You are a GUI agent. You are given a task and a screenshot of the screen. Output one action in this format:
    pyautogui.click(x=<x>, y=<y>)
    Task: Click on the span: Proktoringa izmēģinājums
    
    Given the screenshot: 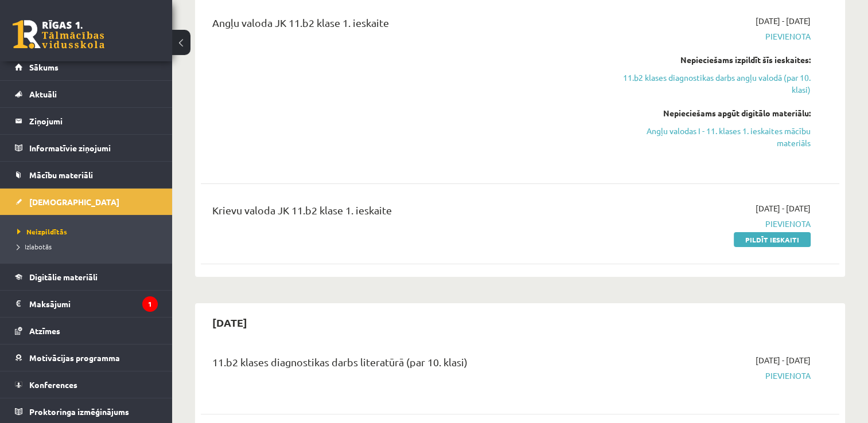 What is the action you would take?
    pyautogui.click(x=79, y=412)
    